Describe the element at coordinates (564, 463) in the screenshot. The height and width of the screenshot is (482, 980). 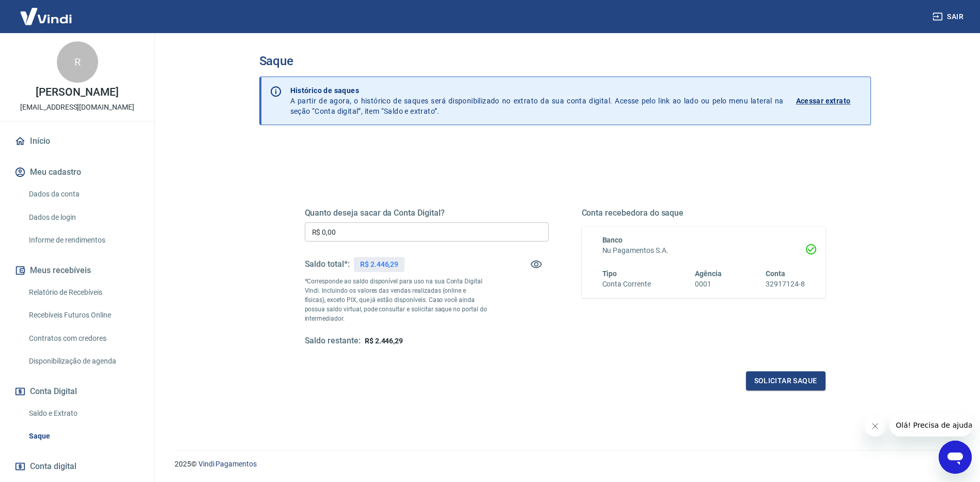
I see `p: 2025 ©` at that location.